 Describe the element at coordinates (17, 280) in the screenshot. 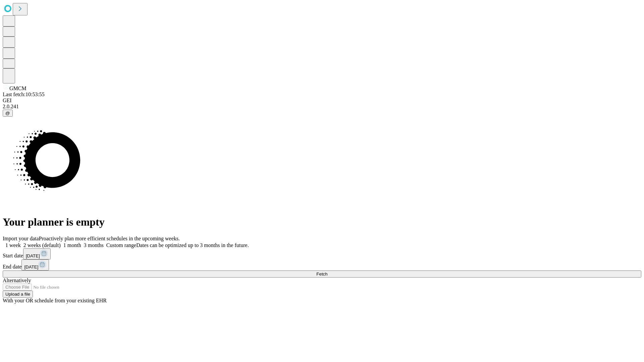

I see `span: Alternatively` at that location.